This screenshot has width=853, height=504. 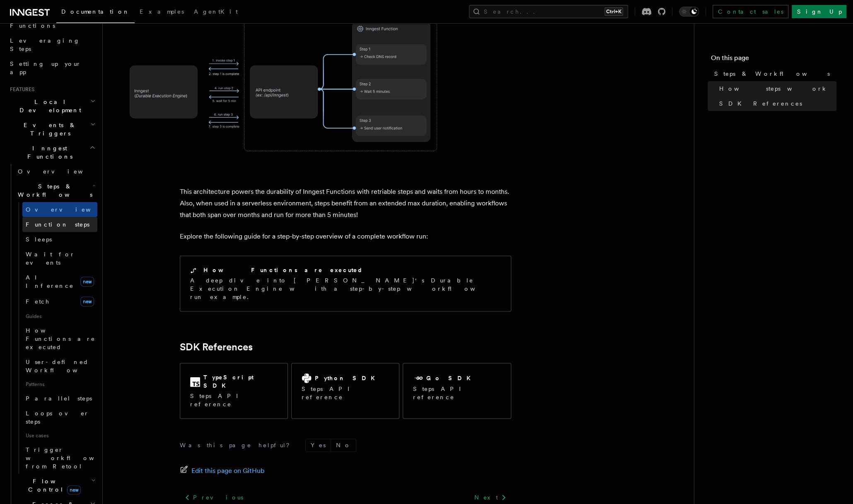 What do you see at coordinates (60, 339) in the screenshot?
I see `a: How Functions are executed` at bounding box center [60, 339].